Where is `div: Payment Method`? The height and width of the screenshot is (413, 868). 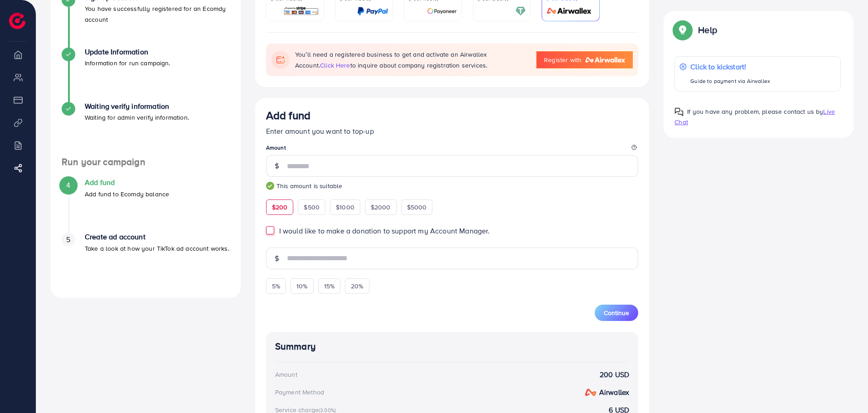 div: Payment Method is located at coordinates (300, 392).